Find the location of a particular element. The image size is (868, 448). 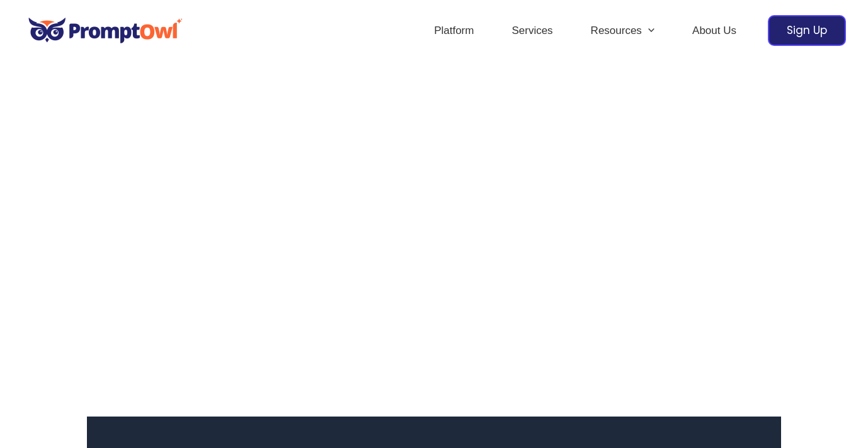

img: promptowl.ai logo is located at coordinates (105, 30).